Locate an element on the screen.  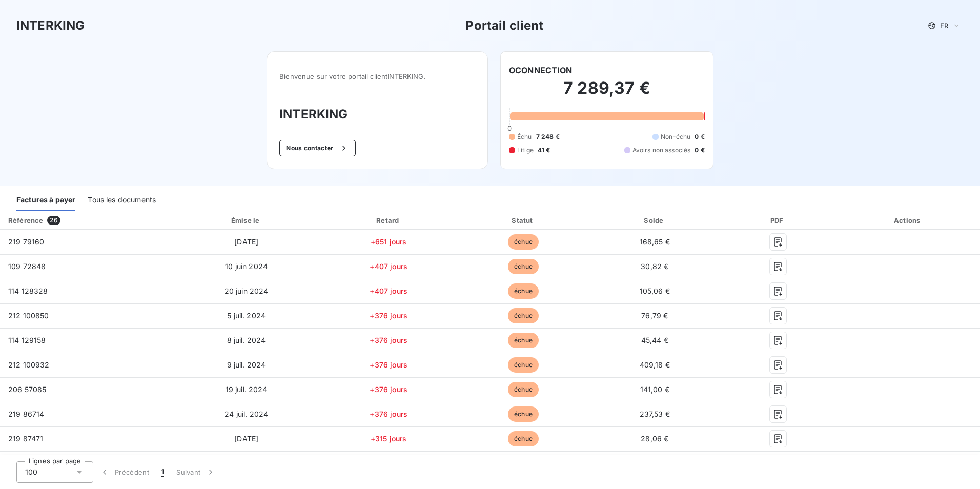
span: 30,82 € is located at coordinates (655, 266).